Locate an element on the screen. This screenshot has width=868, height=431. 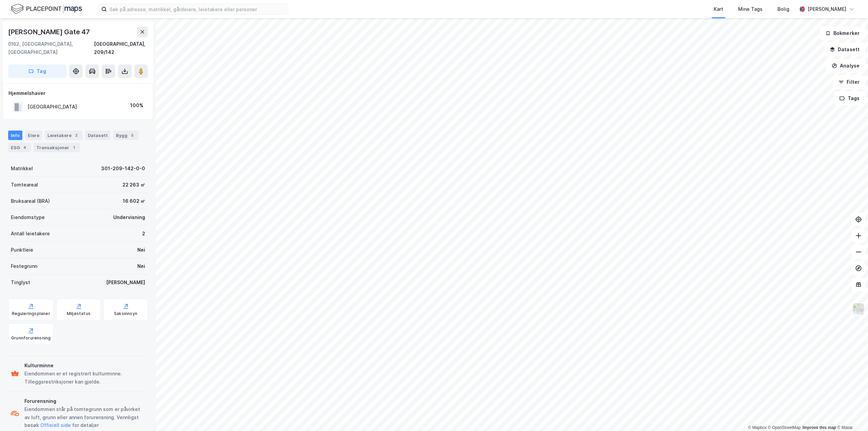
div: ESG is located at coordinates (19, 147).